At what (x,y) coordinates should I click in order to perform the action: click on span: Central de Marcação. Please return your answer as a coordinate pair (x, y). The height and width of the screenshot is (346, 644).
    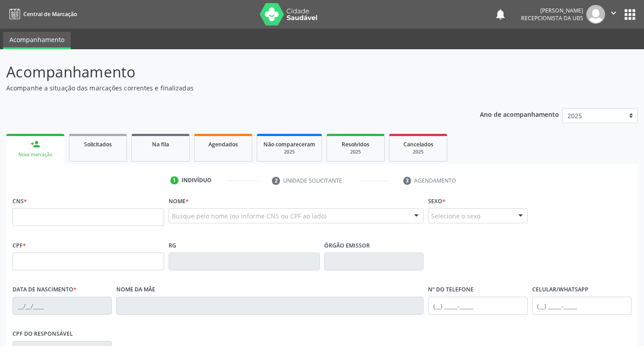
    Looking at the image, I should click on (50, 13).